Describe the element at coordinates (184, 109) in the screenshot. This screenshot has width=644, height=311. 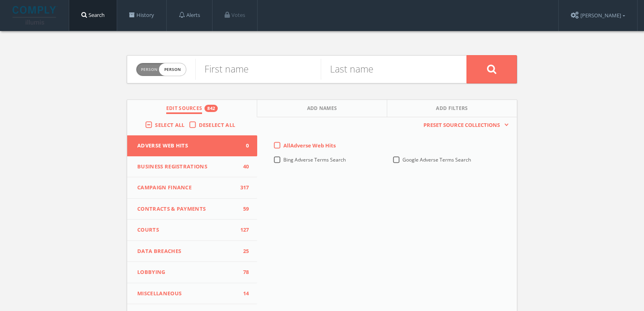
I see `span: Edit Sources` at that location.